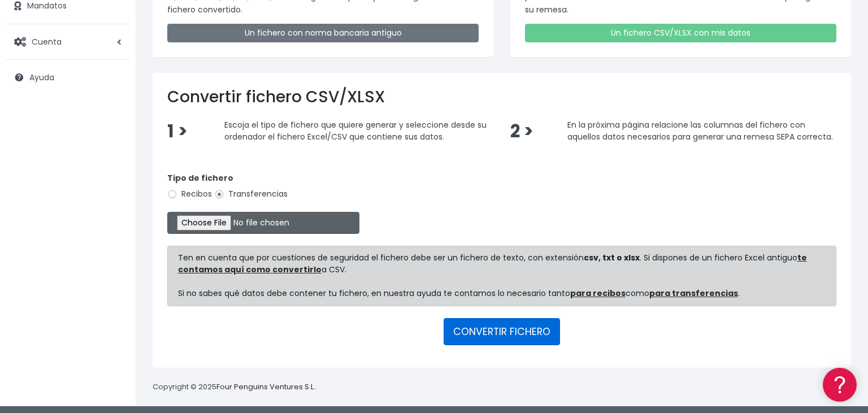 Image resolution: width=868 pixels, height=413 pixels. Describe the element at coordinates (42, 78) in the screenshot. I see `span: Ayuda` at that location.